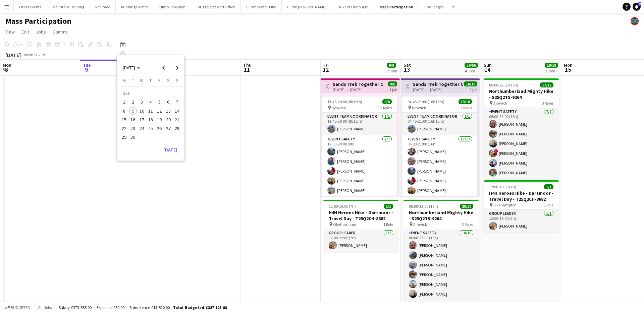 The image size is (644, 313). What do you see at coordinates (41, 32) in the screenshot?
I see `span: Jobs` at bounding box center [41, 32].